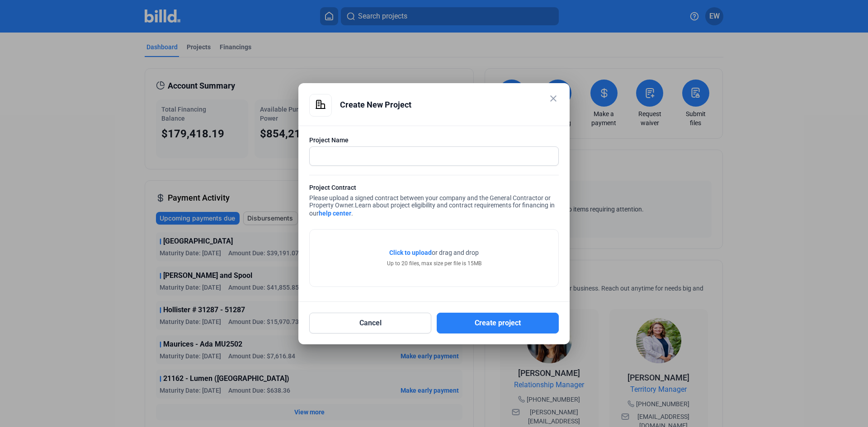  Describe the element at coordinates (449, 105) in the screenshot. I see `div: Create New Project` at that location.